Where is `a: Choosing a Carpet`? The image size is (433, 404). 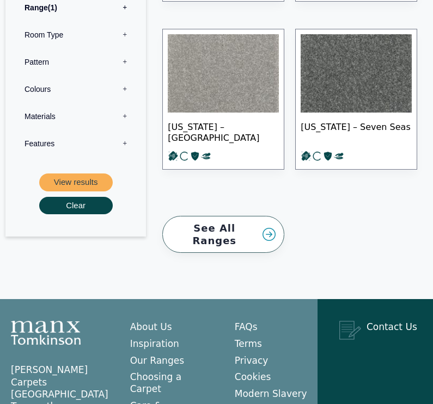 a: Choosing a Carpet is located at coordinates (156, 384).